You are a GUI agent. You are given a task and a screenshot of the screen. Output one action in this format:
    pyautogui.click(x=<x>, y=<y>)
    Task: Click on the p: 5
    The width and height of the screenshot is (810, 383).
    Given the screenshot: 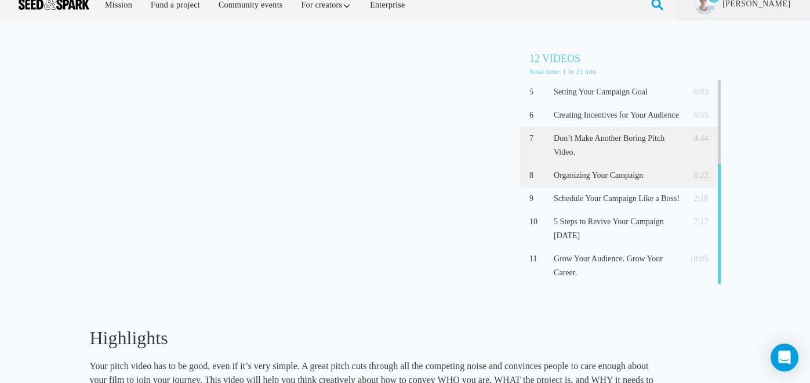 What is the action you would take?
    pyautogui.click(x=539, y=92)
    